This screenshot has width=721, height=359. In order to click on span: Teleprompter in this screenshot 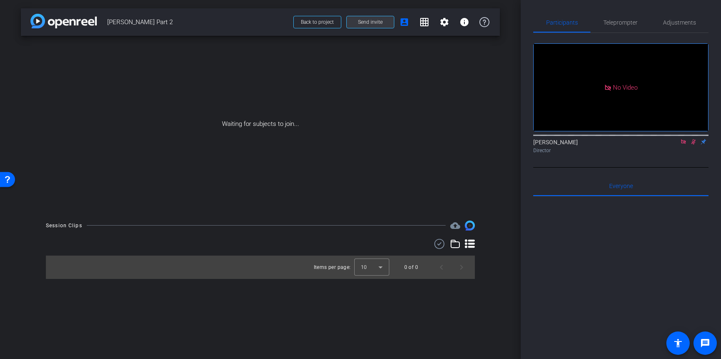, I will do `click(621, 23)`.